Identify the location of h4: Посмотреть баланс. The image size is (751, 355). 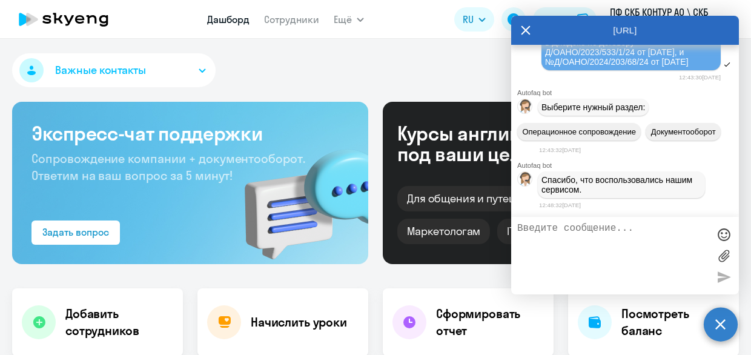
(675, 322).